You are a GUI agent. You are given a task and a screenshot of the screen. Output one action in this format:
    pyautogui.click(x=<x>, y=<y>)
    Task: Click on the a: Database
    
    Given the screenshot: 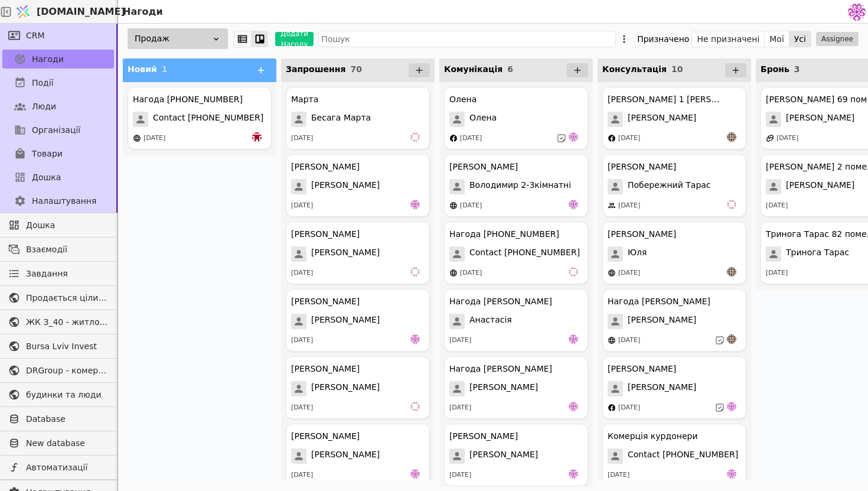 What is the action you would take?
    pyautogui.click(x=58, y=419)
    